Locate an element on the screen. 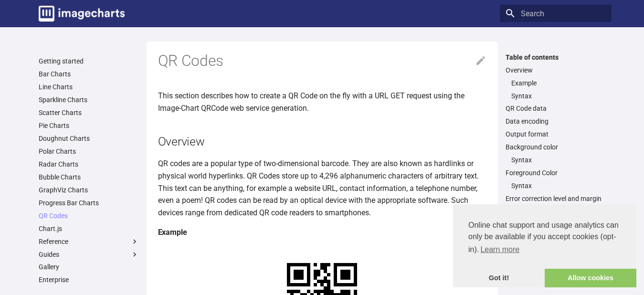 The height and width of the screenshot is (295, 644). a: Doughnut Charts is located at coordinates (89, 138).